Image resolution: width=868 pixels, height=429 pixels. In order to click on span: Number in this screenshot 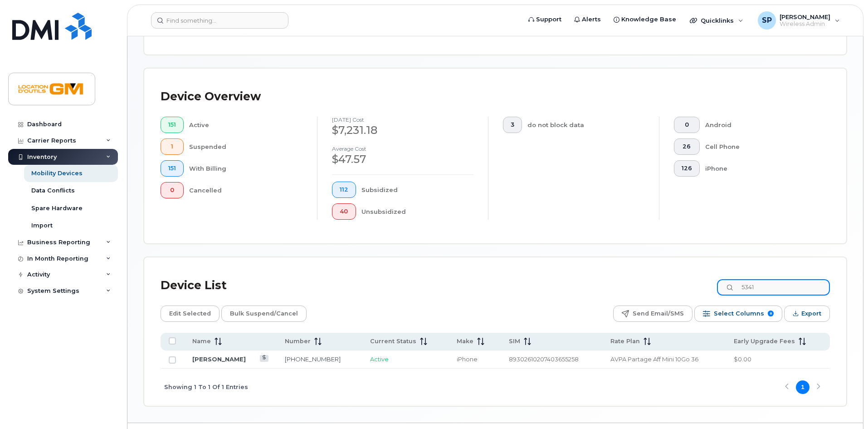, I will do `click(298, 341)`.